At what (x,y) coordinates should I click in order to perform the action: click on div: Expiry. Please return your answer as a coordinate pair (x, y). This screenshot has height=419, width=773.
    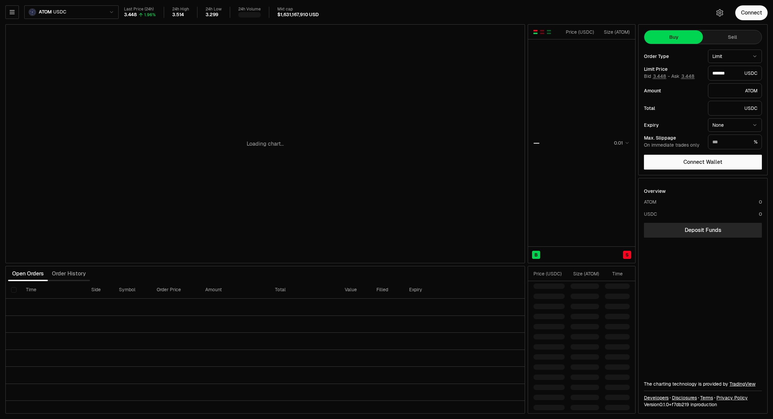
    Looking at the image, I should click on (673, 125).